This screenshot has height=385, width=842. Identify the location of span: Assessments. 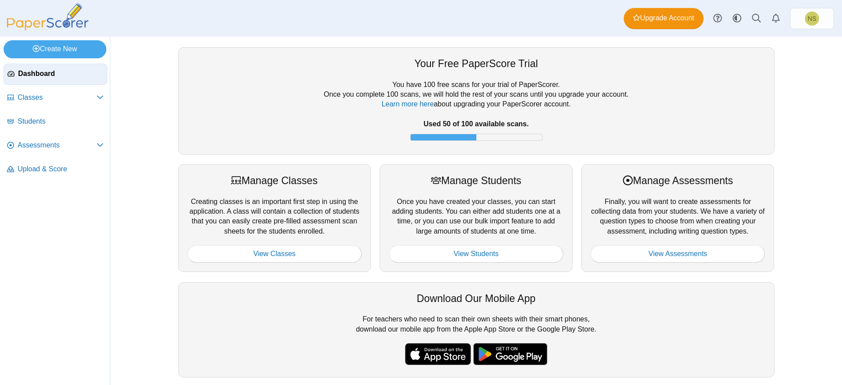
(57, 145).